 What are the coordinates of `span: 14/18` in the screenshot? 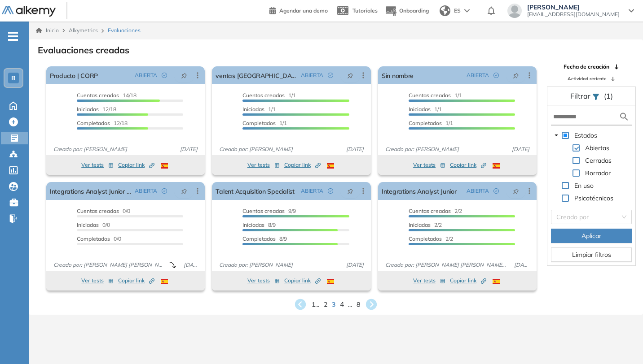 It's located at (107, 95).